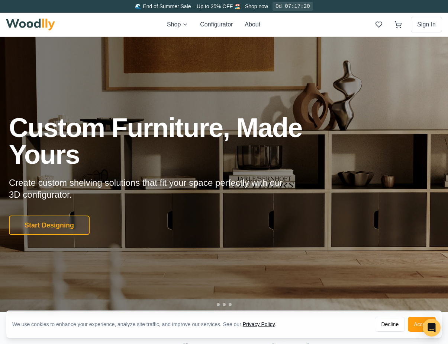 The image size is (448, 344). What do you see at coordinates (257, 6) in the screenshot?
I see `a: Shop now` at bounding box center [257, 6].